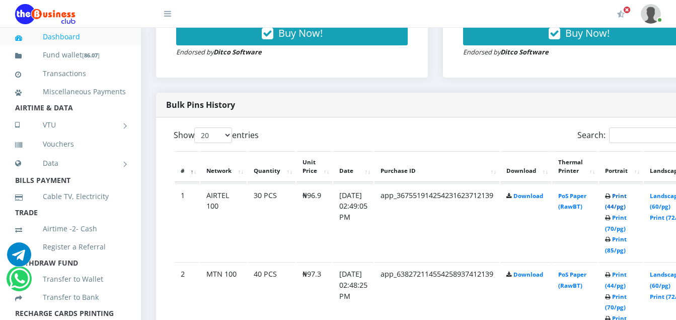 This screenshot has height=320, width=676. I want to click on th: Quantity: activate to sort column ascending, so click(271, 167).